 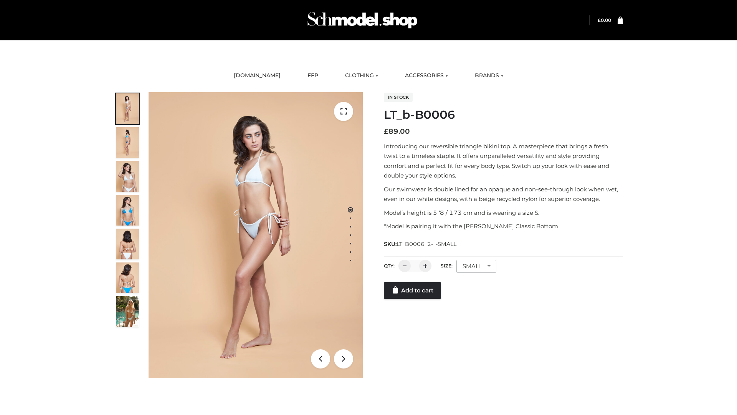 What do you see at coordinates (363, 20) in the screenshot?
I see `a: Schmodel Admin 964` at bounding box center [363, 20].